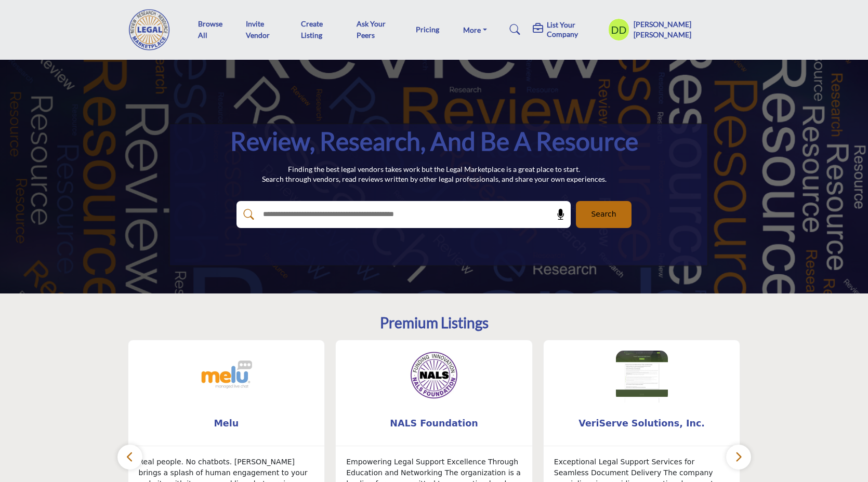 The width and height of the screenshot is (868, 482). What do you see at coordinates (434, 323) in the screenshot?
I see `h2: Premium Listings` at bounding box center [434, 323].